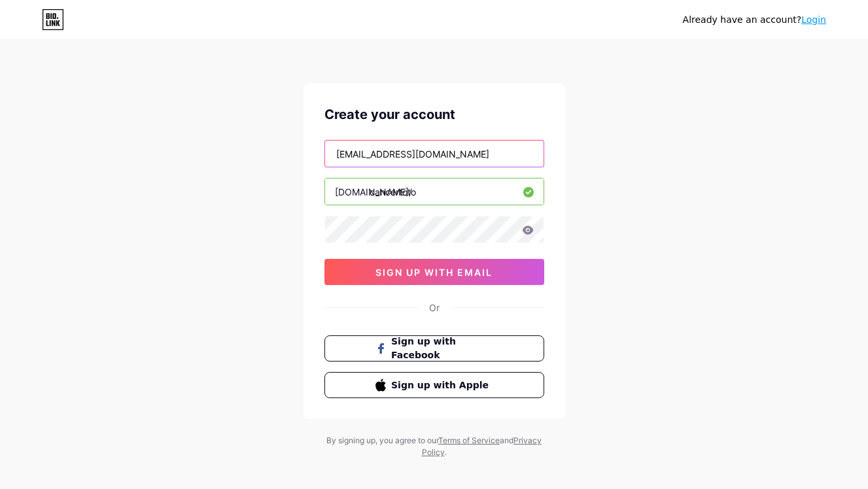  Describe the element at coordinates (813, 20) in the screenshot. I see `a: Login` at that location.